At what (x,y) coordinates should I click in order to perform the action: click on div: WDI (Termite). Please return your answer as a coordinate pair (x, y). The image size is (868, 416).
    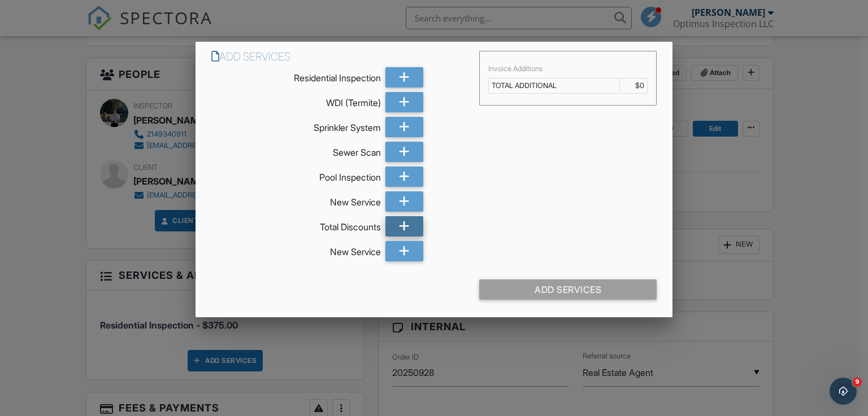
    Looking at the image, I should click on (296, 100).